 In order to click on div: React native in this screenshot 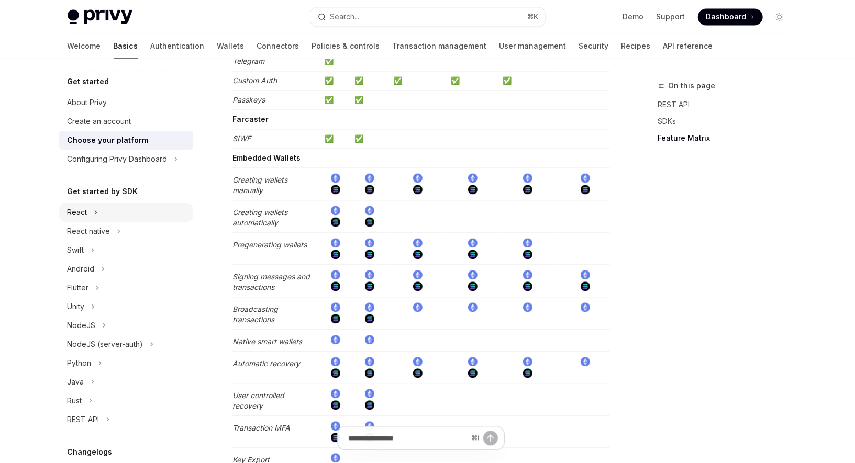, I will do `click(89, 231)`.